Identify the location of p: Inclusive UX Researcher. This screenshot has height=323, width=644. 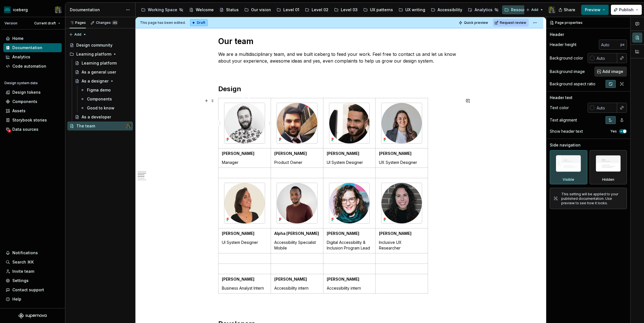
(402, 246).